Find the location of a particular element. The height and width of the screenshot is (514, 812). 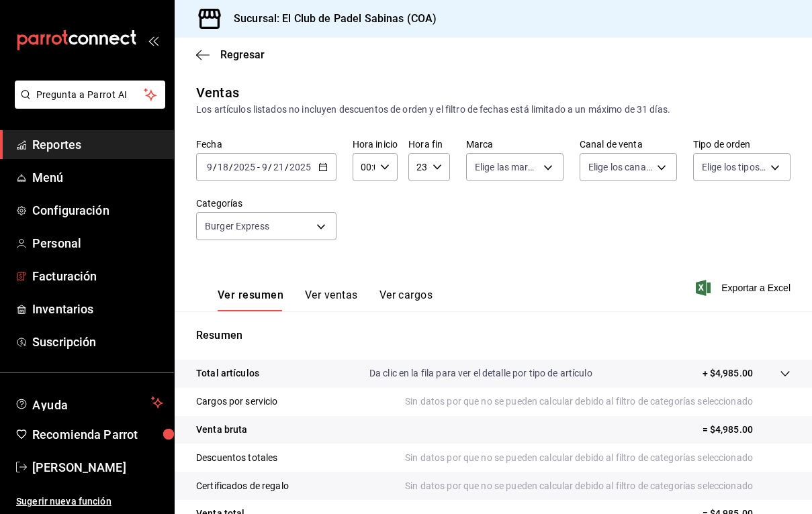

span: Ayuda is located at coordinates (89, 403).